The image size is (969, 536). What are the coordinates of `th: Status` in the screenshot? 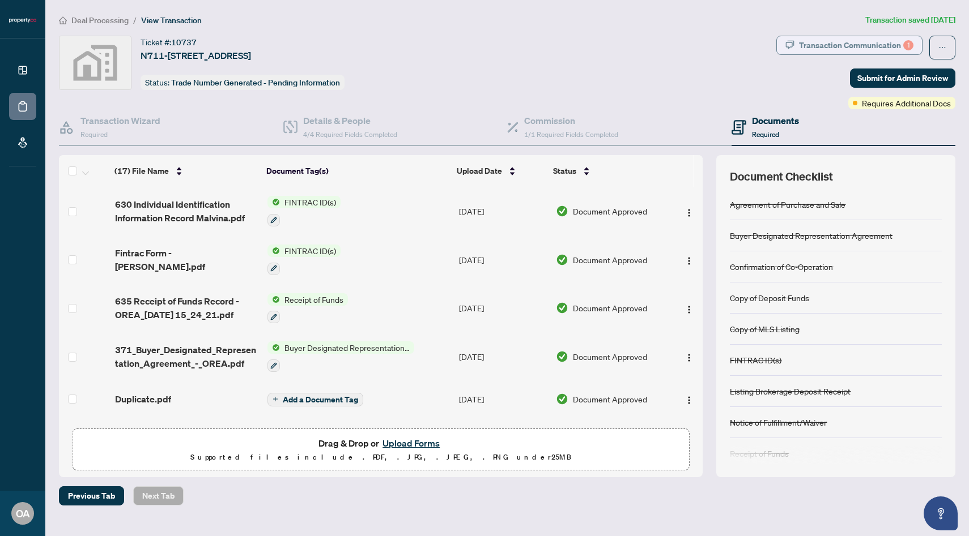 It's located at (607, 171).